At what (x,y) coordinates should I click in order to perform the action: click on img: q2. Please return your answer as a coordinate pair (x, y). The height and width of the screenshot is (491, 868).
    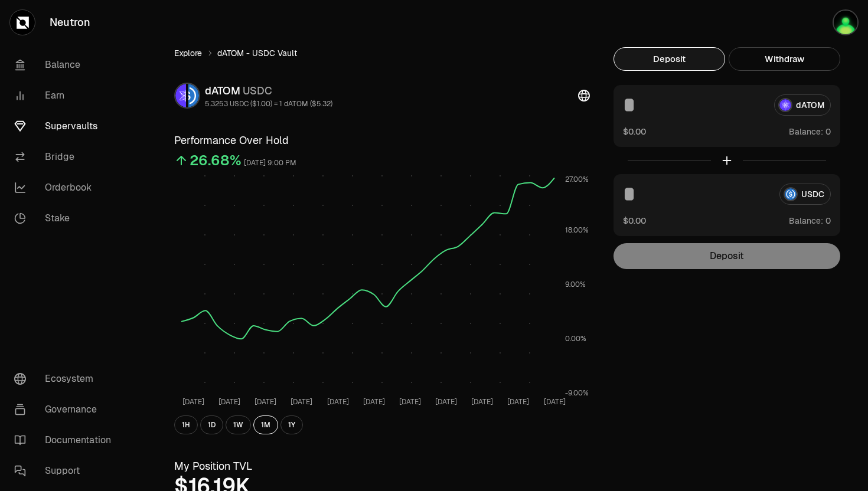
    Looking at the image, I should click on (846, 22).